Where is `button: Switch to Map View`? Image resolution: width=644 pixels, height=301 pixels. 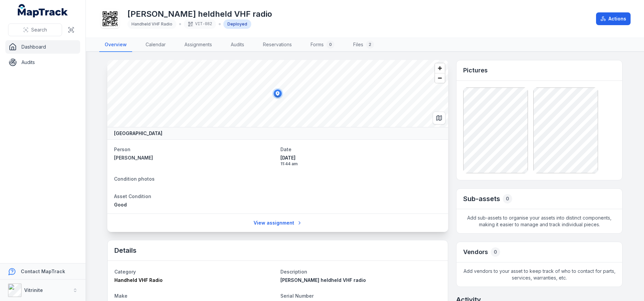 button: Switch to Map View is located at coordinates (439, 118).